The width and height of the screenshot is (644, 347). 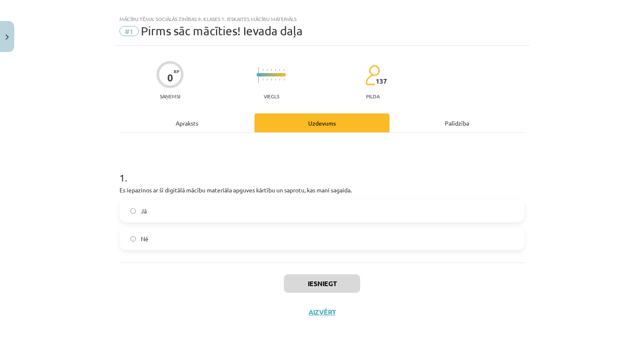 I want to click on div: Apraksts, so click(x=187, y=122).